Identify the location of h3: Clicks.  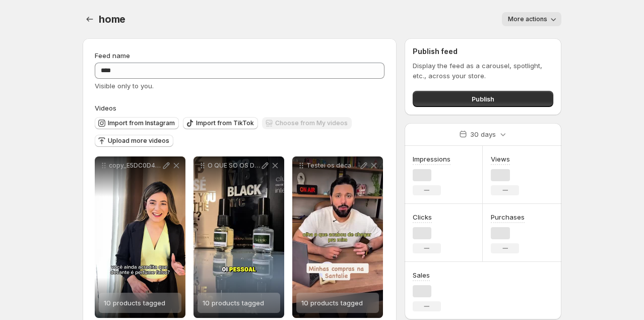
(422, 217).